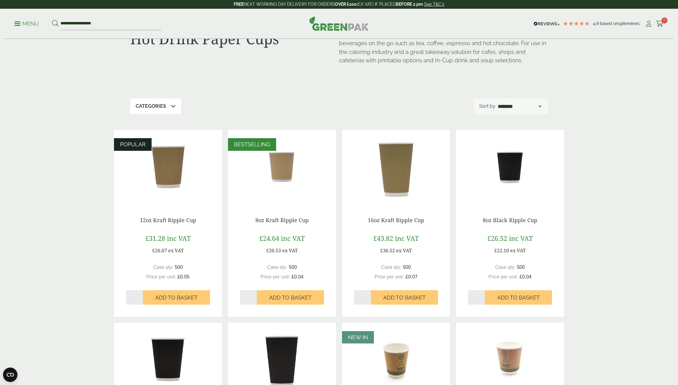 Image resolution: width=678 pixels, height=385 pixels. What do you see at coordinates (596, 23) in the screenshot?
I see `span: 4.8` at bounding box center [596, 23].